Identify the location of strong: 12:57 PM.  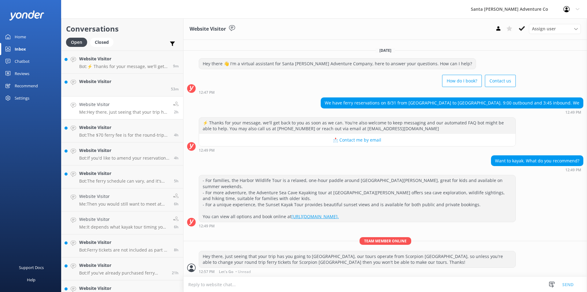
(207, 271).